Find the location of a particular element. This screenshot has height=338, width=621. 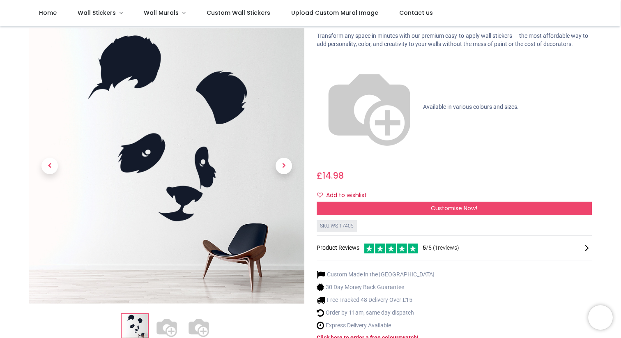

i: Add to wishlist is located at coordinates (320, 195).